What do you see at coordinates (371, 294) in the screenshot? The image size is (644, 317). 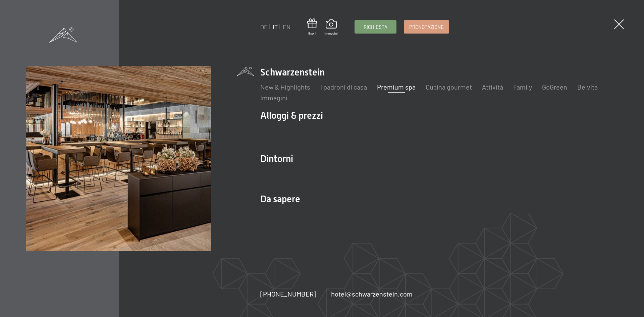 I see `a: hotel@schwarzenstein.com` at bounding box center [371, 294].